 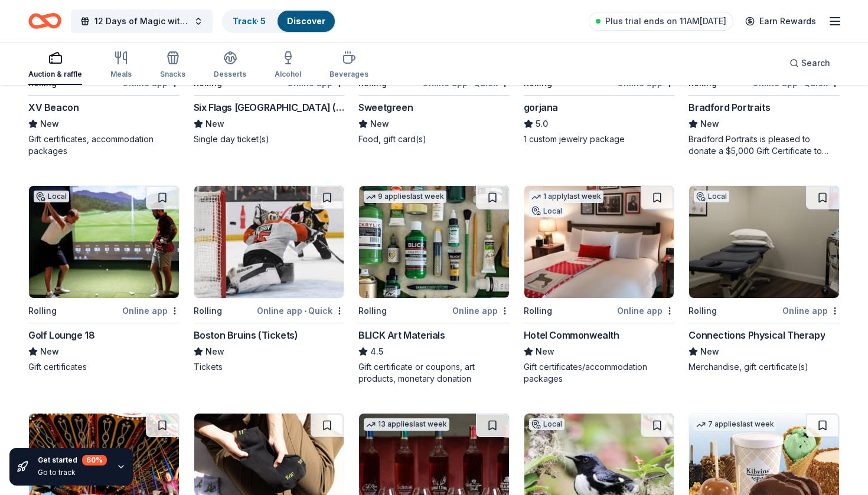 What do you see at coordinates (809, 63) in the screenshot?
I see `button: Search` at bounding box center [809, 63].